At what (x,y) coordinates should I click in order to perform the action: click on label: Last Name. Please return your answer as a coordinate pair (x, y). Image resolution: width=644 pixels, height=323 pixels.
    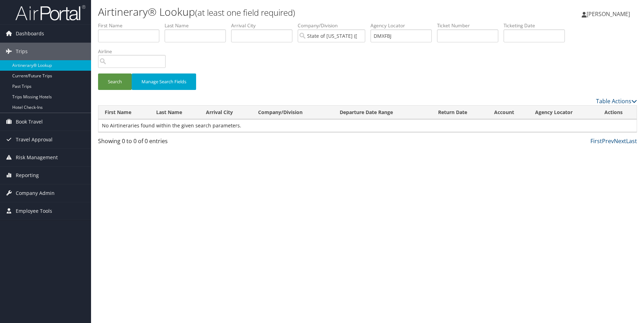
    Looking at the image, I should click on (198, 26).